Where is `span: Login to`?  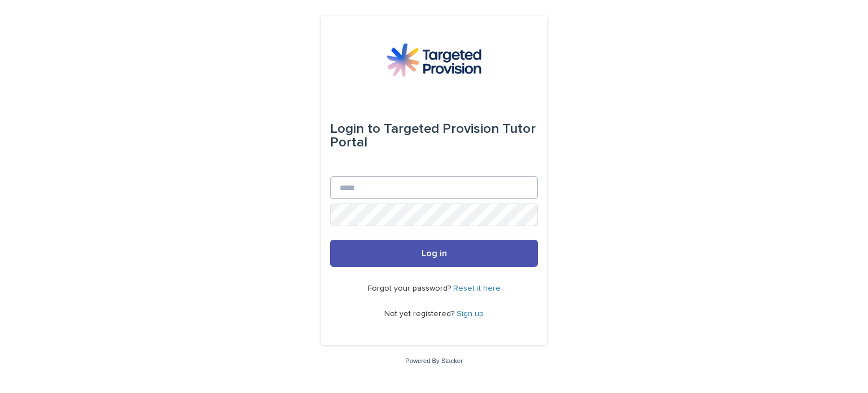
span: Login to is located at coordinates (355, 129).